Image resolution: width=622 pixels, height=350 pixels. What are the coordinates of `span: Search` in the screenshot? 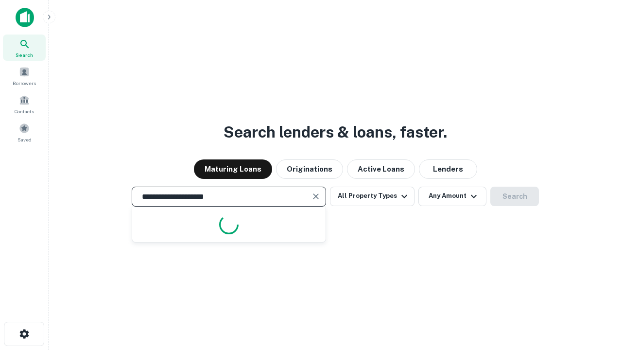 It's located at (24, 55).